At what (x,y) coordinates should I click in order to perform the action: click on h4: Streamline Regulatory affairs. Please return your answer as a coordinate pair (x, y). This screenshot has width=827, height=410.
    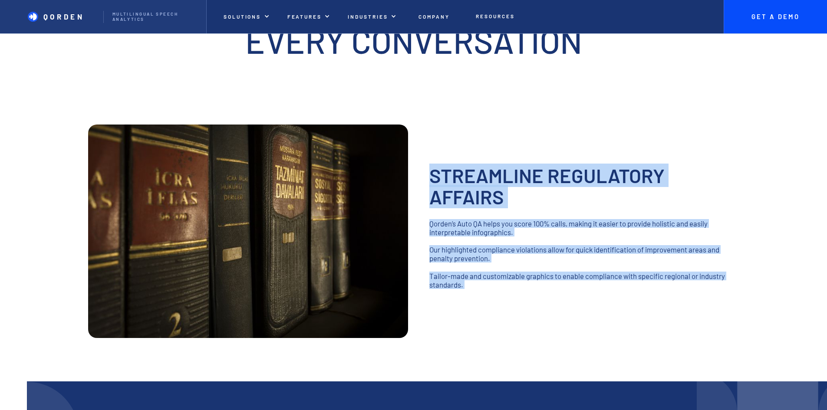
    Looking at the image, I should click on (581, 186).